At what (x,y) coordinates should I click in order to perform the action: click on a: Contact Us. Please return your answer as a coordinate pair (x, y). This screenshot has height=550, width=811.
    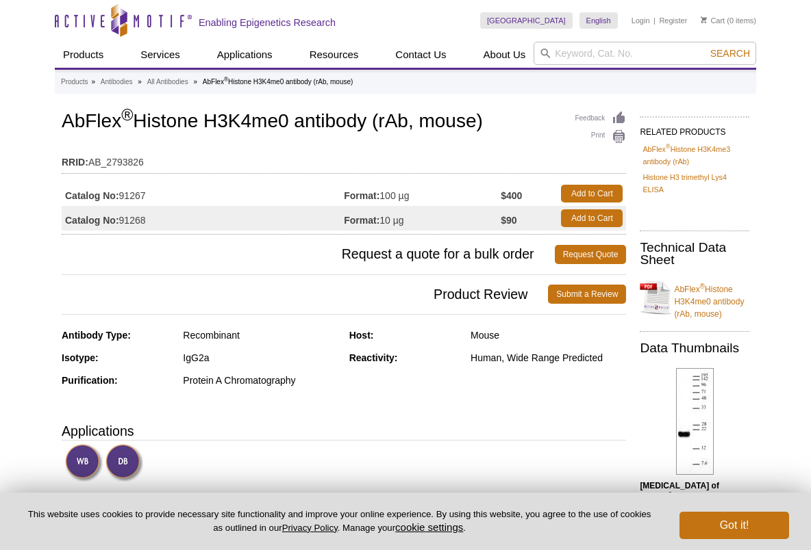
    Looking at the image, I should click on (420, 55).